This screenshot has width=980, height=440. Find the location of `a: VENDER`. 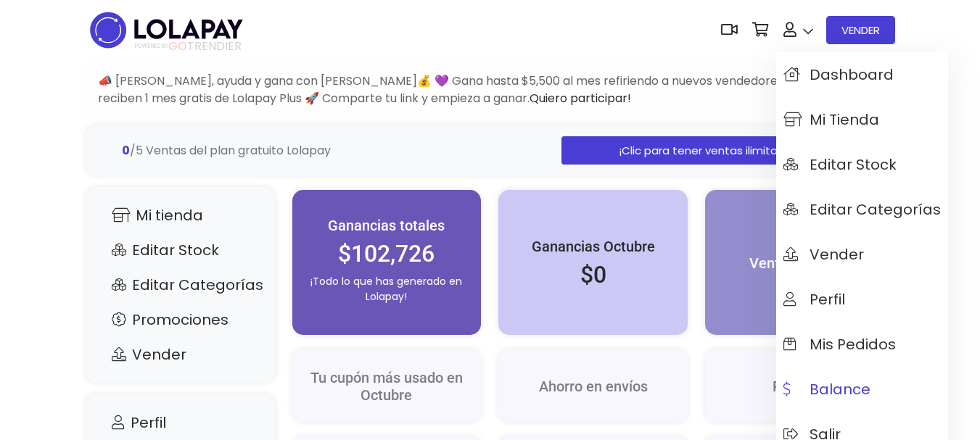

a: VENDER is located at coordinates (861, 30).